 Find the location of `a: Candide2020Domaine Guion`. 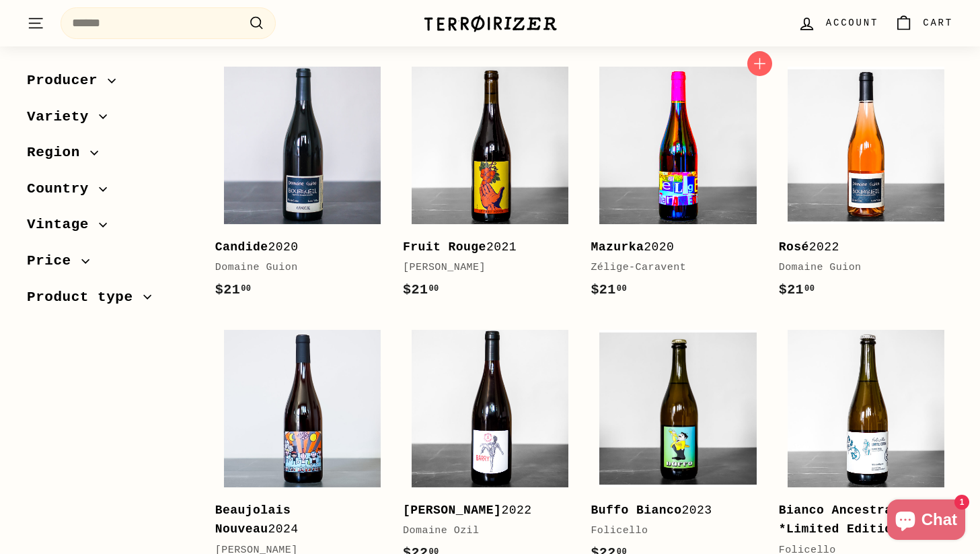

a: Candide2020Domaine Guion is located at coordinates (302, 186).